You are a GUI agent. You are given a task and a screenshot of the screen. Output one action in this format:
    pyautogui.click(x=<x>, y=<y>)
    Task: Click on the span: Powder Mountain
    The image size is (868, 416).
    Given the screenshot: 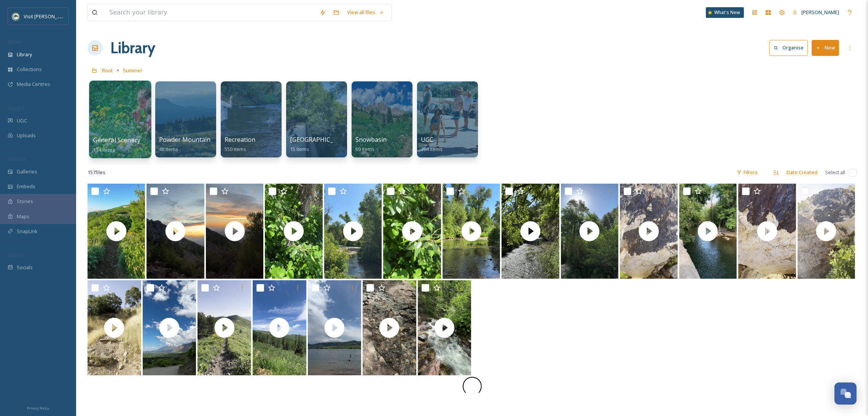 What is the action you would take?
    pyautogui.click(x=185, y=140)
    